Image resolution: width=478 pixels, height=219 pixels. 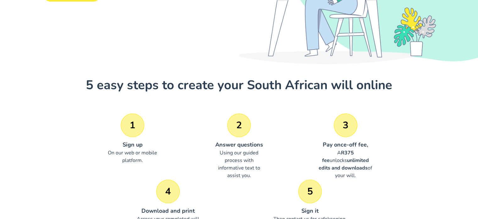 What do you see at coordinates (133, 156) in the screenshot?
I see `p: On our web or mobile platform.` at bounding box center [133, 156].